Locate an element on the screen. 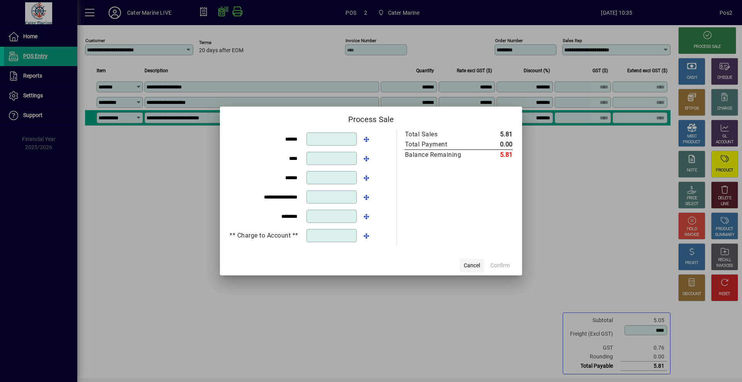 The width and height of the screenshot is (742, 382). h2: Process Sale is located at coordinates (371, 118).